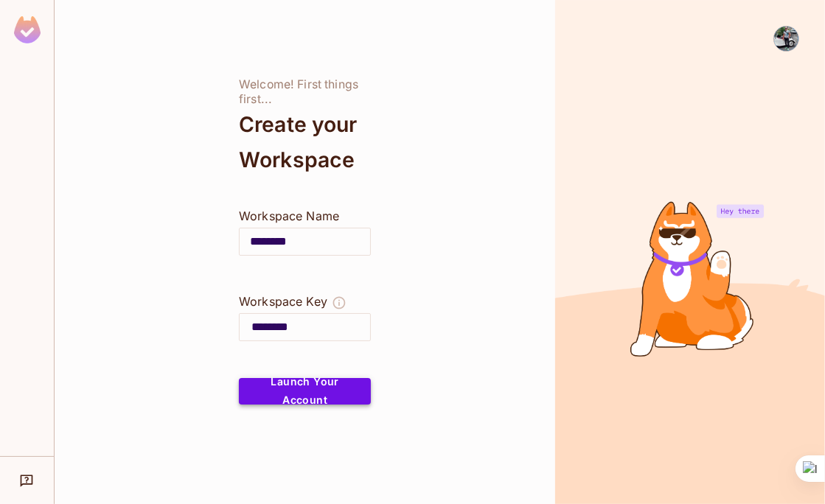 This screenshot has height=504, width=825. Describe the element at coordinates (305, 216) in the screenshot. I see `div: Workspace Name` at that location.